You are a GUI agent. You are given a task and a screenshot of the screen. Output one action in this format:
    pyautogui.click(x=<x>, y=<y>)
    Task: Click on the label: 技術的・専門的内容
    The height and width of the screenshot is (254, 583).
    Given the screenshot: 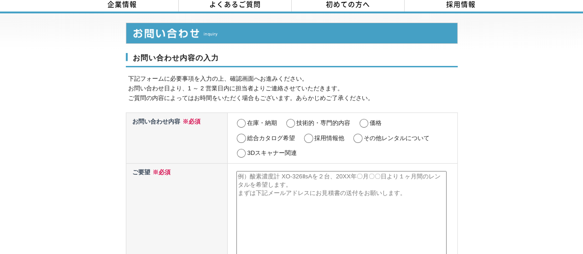 What is the action you would take?
    pyautogui.click(x=323, y=123)
    